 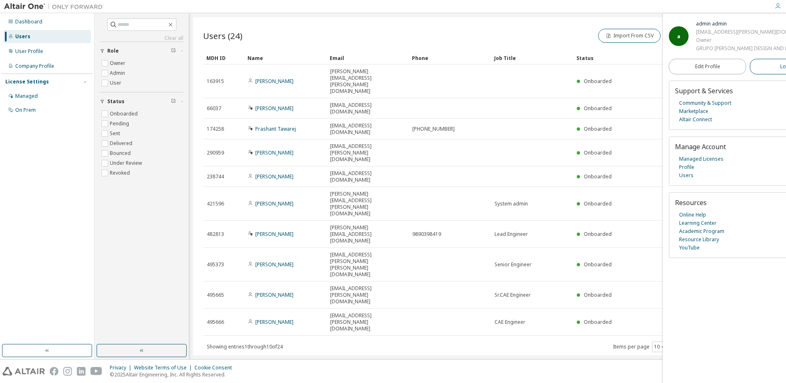 I want to click on div: Status, so click(x=653, y=58).